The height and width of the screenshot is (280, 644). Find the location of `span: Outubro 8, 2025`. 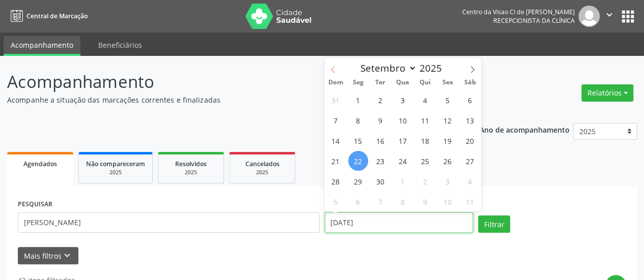

span: Outubro 8, 2025 is located at coordinates (402, 201).